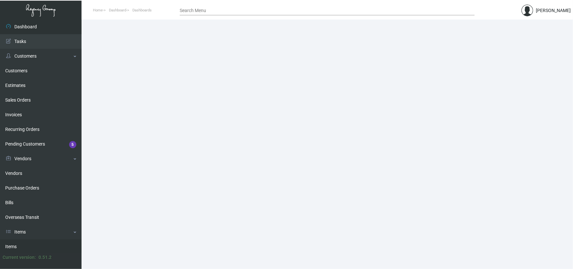  What do you see at coordinates (98, 10) in the screenshot?
I see `span: Home` at bounding box center [98, 10].